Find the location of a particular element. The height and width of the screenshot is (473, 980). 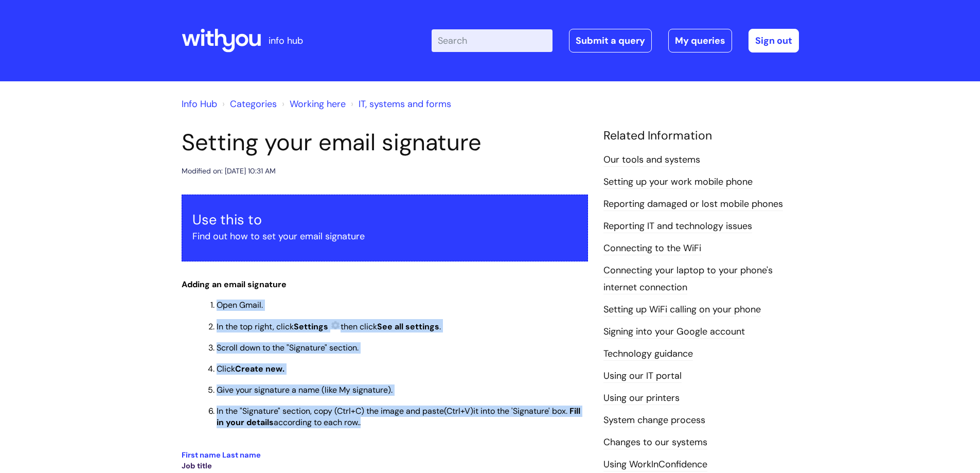

a: Working here is located at coordinates (317, 104).